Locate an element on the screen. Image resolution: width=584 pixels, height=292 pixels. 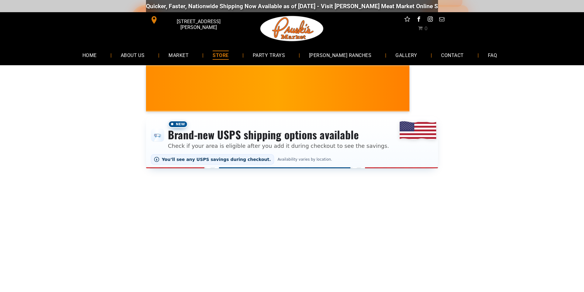
a: HOME is located at coordinates (89, 55).